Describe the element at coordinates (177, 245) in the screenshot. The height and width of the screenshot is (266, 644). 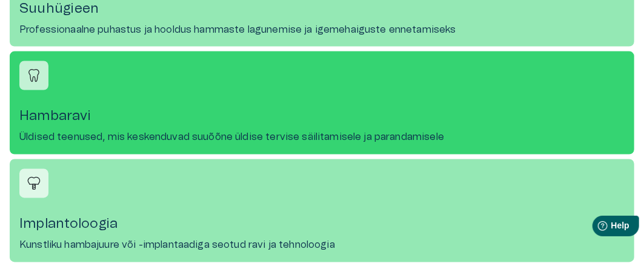
I see `p: Kunstliku hambajuure või -implantaadiga seotud ravi ja tehnoloogia` at that location.